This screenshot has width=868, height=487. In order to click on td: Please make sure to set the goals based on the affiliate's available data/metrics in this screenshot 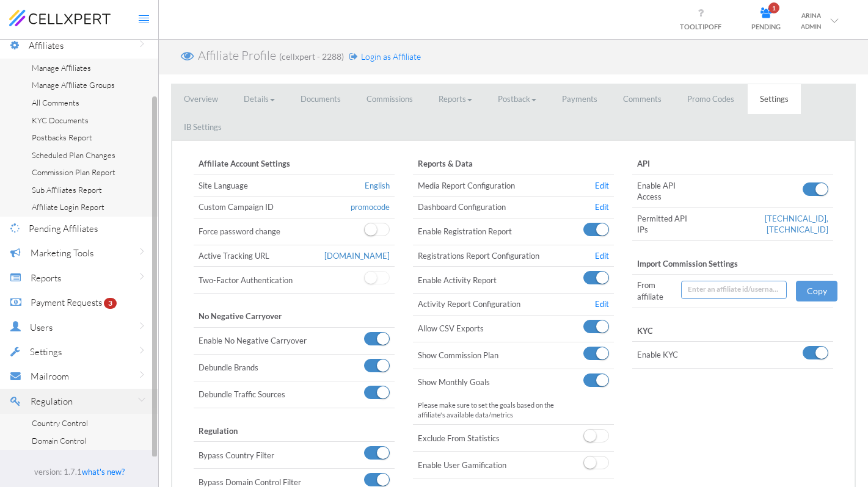, I will do `click(495, 410)`.